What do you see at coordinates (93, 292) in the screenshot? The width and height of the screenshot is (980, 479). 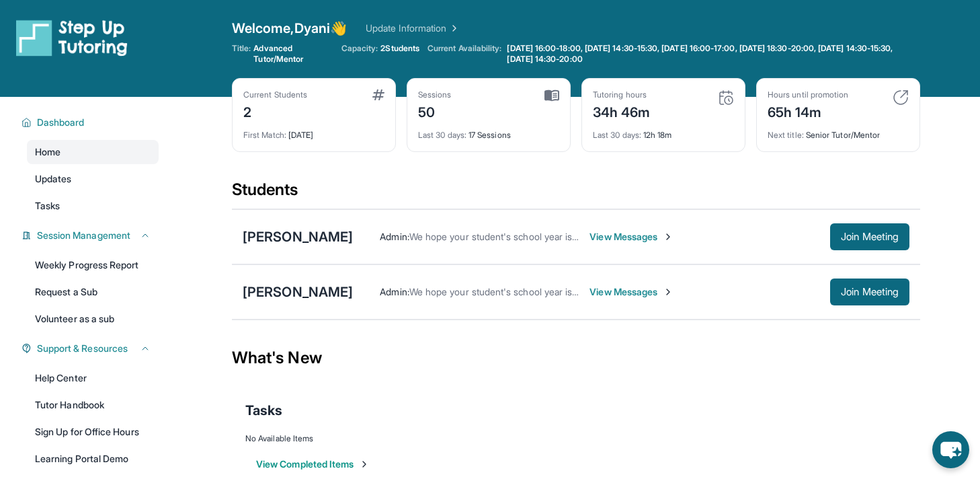 I see `a: Request a Sub` at bounding box center [93, 292].